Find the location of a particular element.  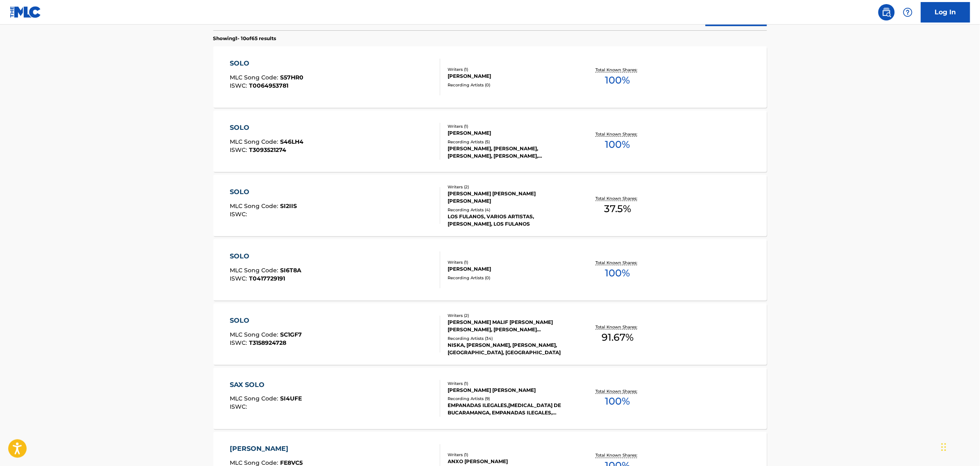

span: S46LH4 is located at coordinates (292, 142).